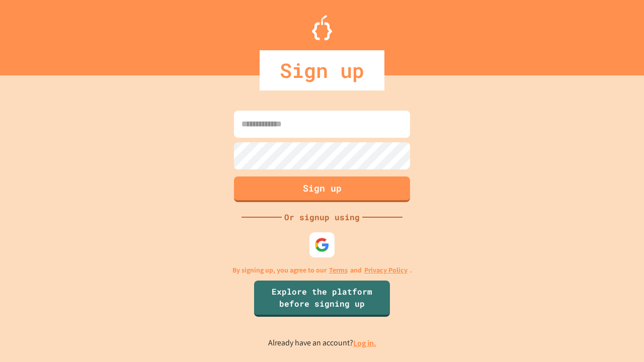 This screenshot has height=362, width=644. Describe the element at coordinates (322, 28) in the screenshot. I see `img: Logo.svg` at that location.